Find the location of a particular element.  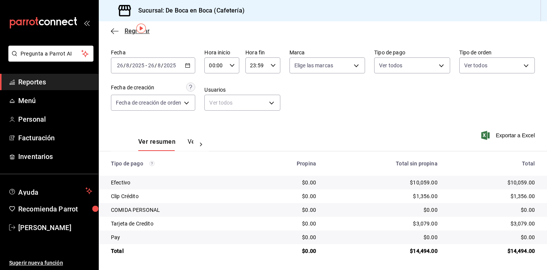

button: Pregunta a Parrot AI is located at coordinates (51, 54).